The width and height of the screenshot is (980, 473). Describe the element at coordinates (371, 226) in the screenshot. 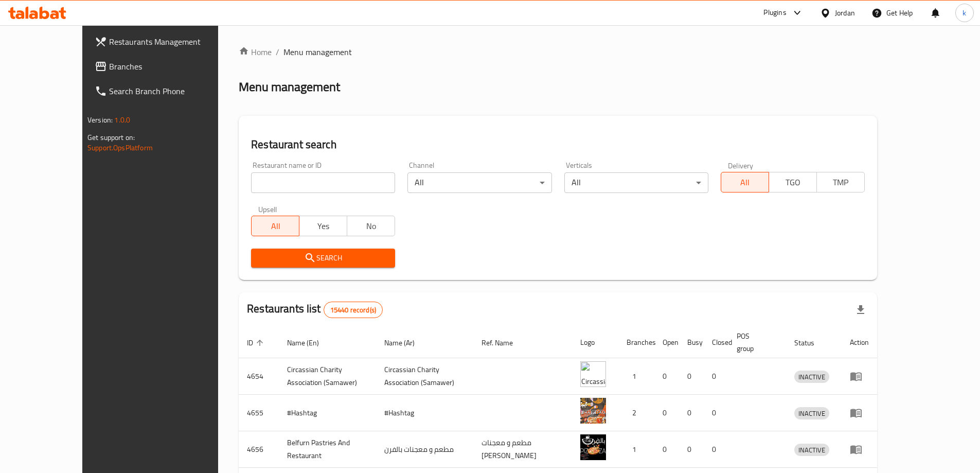

I see `span: No` at that location.